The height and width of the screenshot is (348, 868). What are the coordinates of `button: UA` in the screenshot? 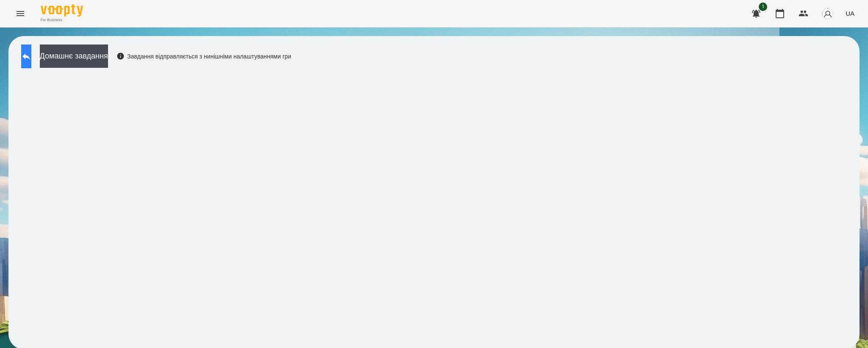 It's located at (850, 13).